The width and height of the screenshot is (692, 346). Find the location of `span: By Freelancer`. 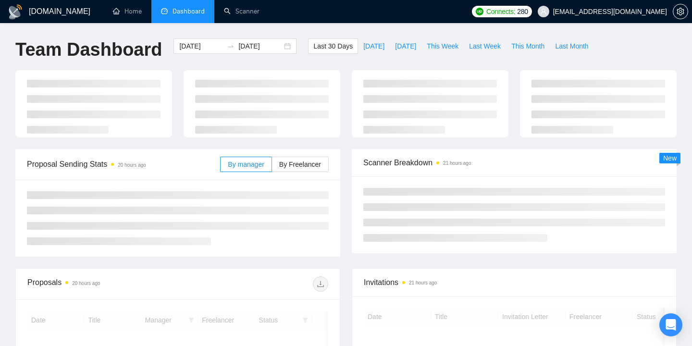

span: By Freelancer is located at coordinates (300, 164).